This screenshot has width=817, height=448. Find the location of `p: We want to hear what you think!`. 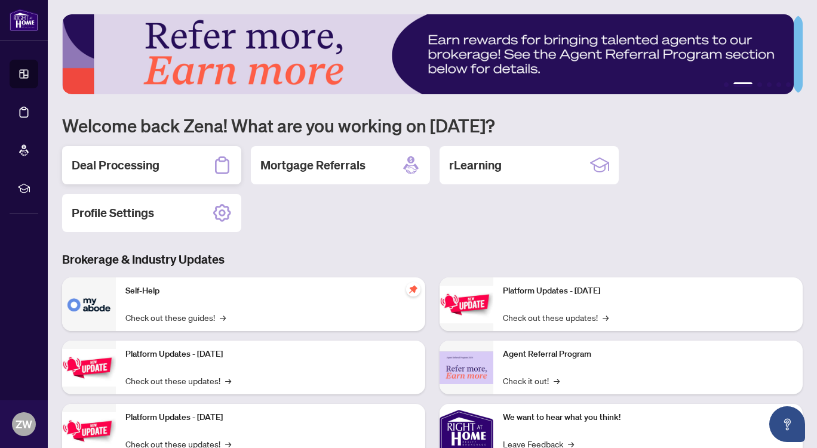

p: We want to hear what you think! is located at coordinates (648, 418).